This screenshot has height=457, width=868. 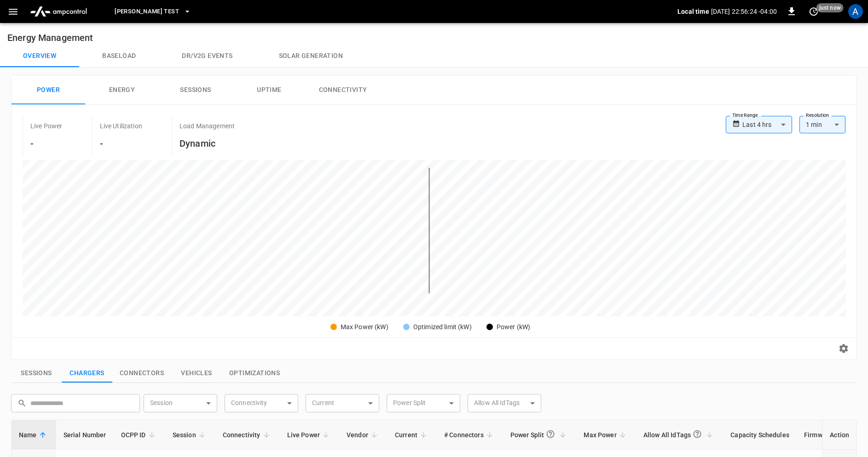 I want to click on span: Max Power, so click(x=606, y=435).